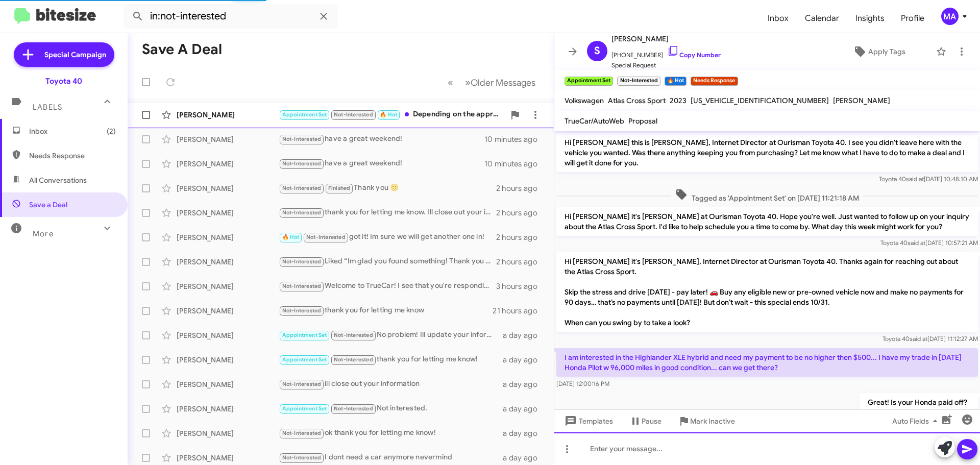  What do you see at coordinates (951, 16) in the screenshot?
I see `button: MA` at bounding box center [951, 16].